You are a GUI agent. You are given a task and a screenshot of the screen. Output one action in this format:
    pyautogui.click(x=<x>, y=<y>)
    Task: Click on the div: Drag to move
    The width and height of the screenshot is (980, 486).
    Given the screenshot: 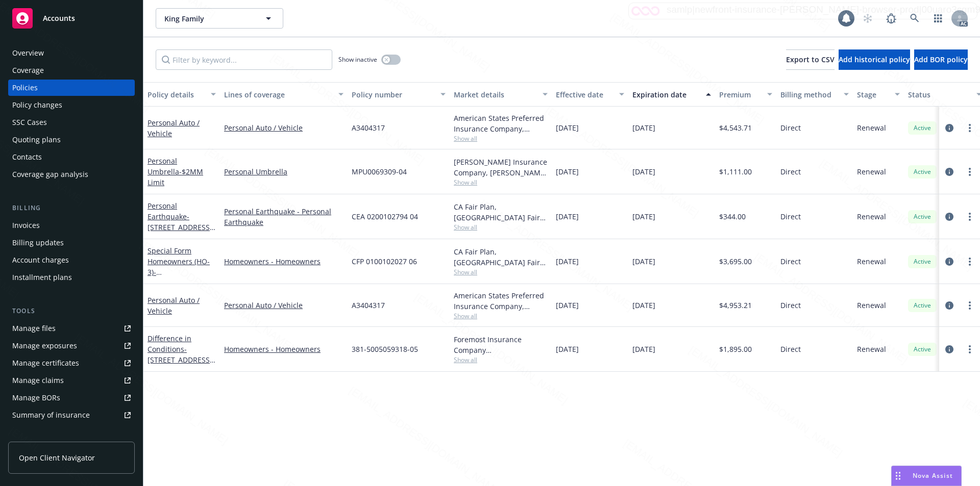 What is the action you would take?
    pyautogui.click(x=898, y=476)
    